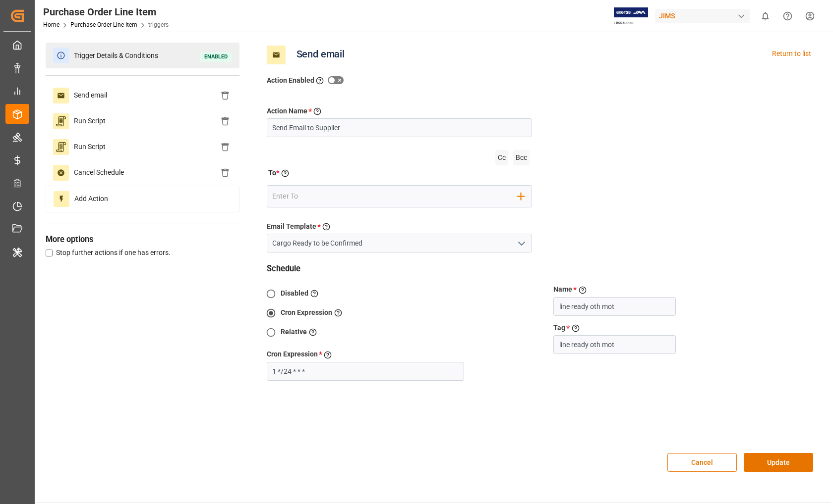  I want to click on button: open menu, so click(521, 243).